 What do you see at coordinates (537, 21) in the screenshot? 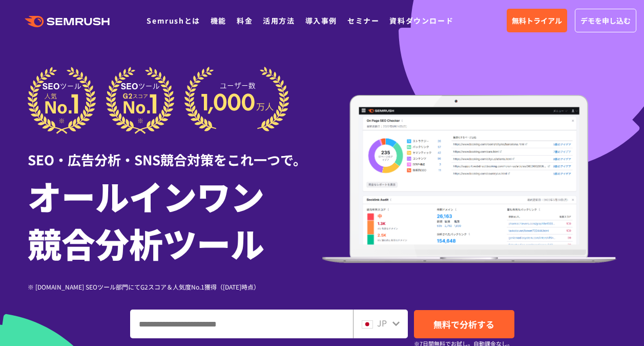
I see `span: 無料トライアル` at bounding box center [537, 21].